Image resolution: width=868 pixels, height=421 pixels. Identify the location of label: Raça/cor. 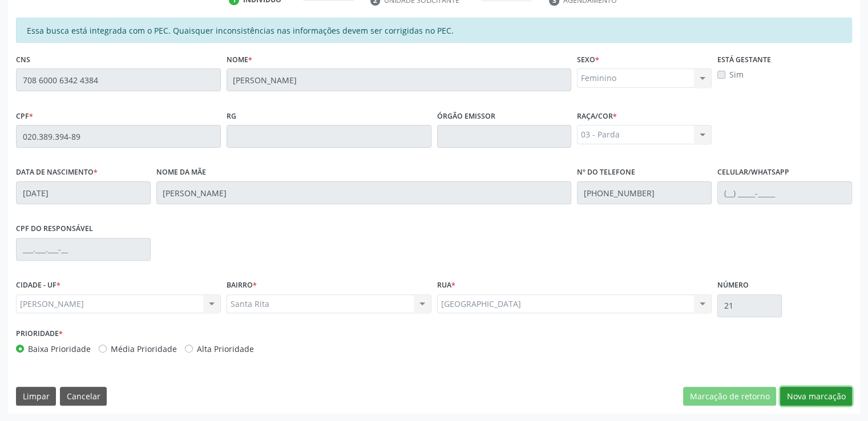
(597, 116).